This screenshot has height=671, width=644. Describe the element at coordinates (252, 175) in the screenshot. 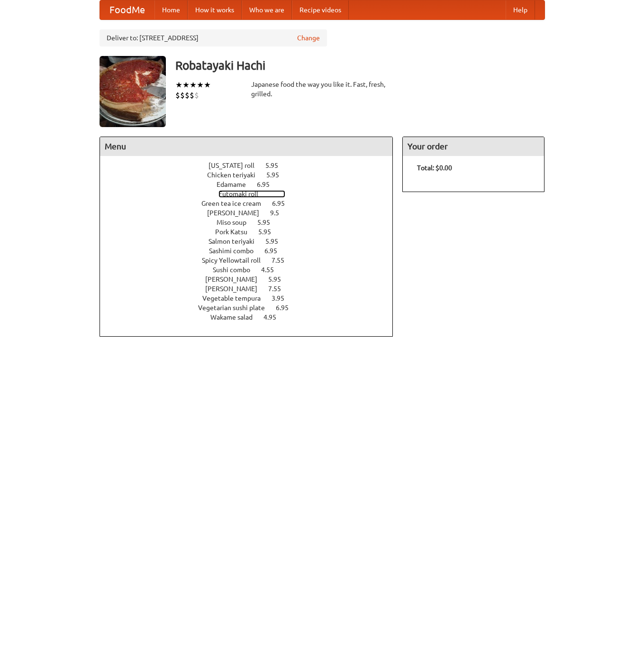

I see `a: Chicken teriyaki 5.95` at that location.